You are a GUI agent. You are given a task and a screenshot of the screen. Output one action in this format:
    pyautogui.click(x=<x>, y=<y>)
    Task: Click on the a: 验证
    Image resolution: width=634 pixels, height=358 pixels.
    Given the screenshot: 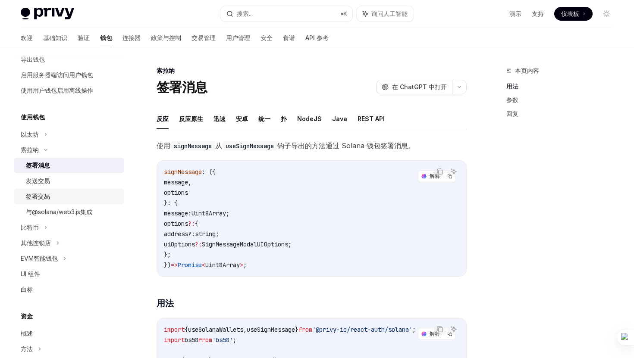 What is the action you would take?
    pyautogui.click(x=84, y=38)
    